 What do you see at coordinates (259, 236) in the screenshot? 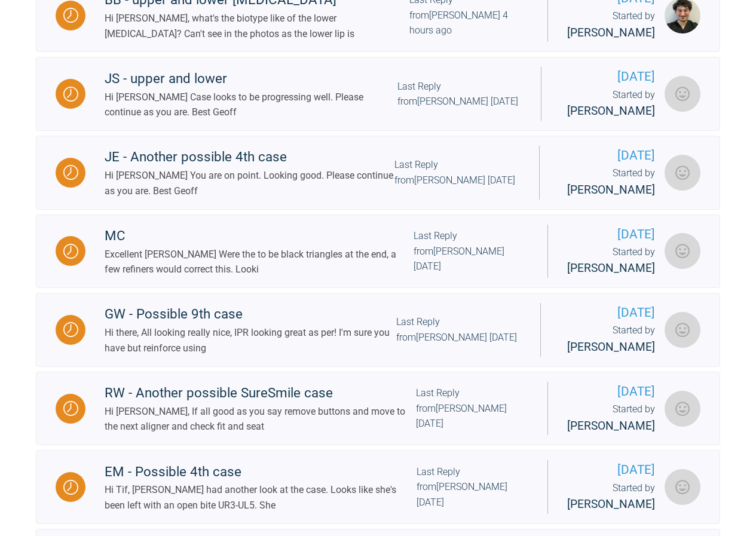
I see `div: MC` at bounding box center [259, 236].